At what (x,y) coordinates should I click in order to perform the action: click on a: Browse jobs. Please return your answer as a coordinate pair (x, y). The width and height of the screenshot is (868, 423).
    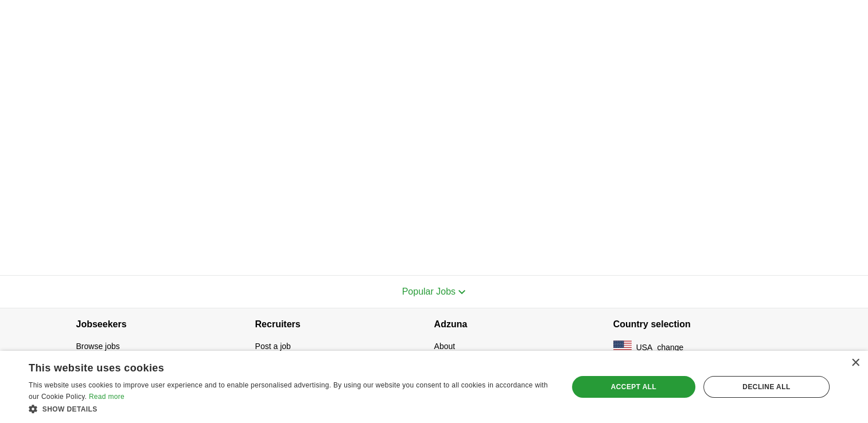
    Looking at the image, I should click on (98, 346).